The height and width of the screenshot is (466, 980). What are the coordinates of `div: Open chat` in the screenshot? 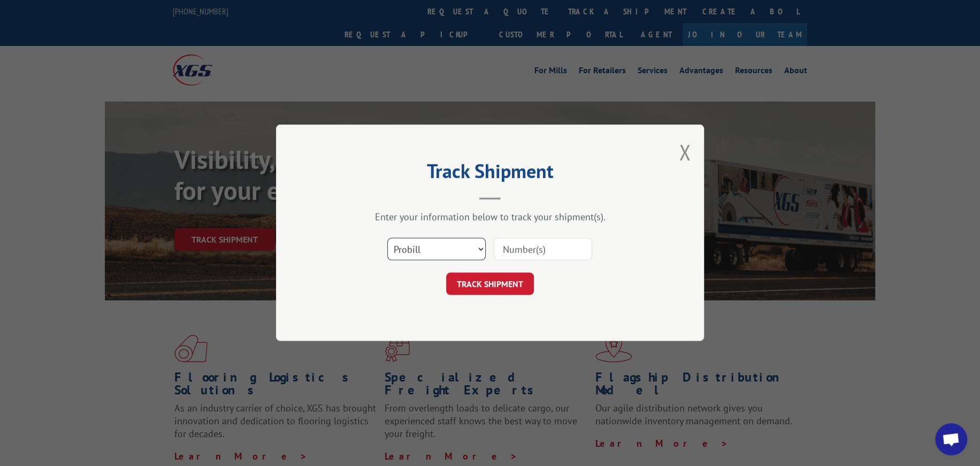 It's located at (950, 439).